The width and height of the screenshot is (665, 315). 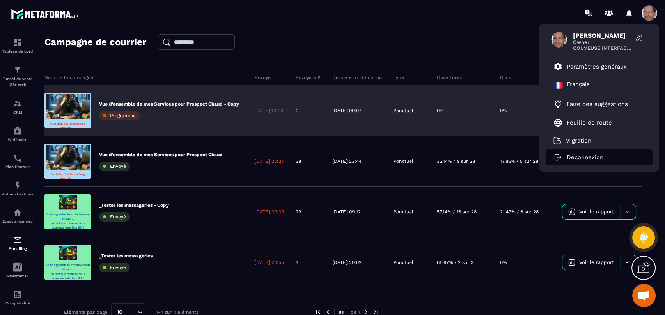 What do you see at coordinates (18, 298) in the screenshot?
I see `a: accountantaccountantComptabilité` at bounding box center [18, 298].